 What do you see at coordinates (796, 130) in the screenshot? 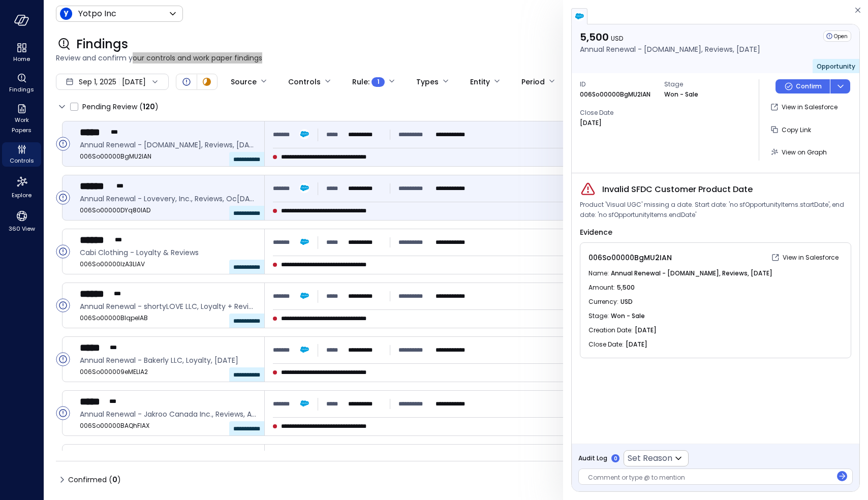
I see `span: Copy Link` at bounding box center [796, 130].